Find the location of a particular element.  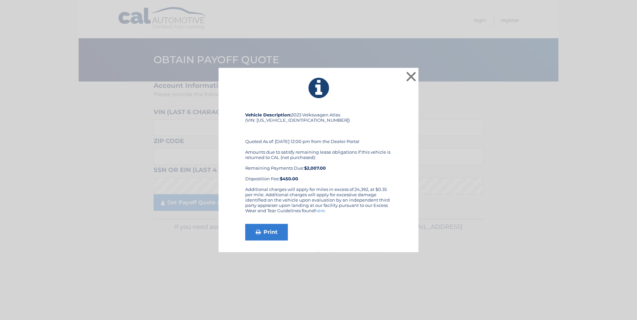

b: $2,007.00 is located at coordinates (315, 168).